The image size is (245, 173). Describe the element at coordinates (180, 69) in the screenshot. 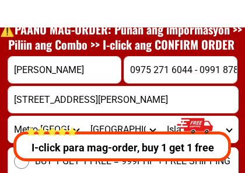

I see `input: Input phone_number` at that location.